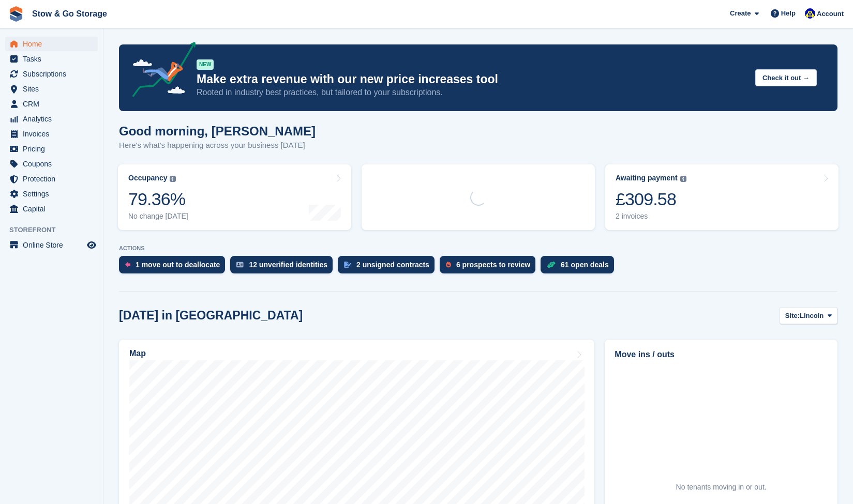 The image size is (853, 504). What do you see at coordinates (472, 93) in the screenshot?
I see `p: Rooted in industry best practices, but tailored to your subscriptions.` at bounding box center [472, 93].